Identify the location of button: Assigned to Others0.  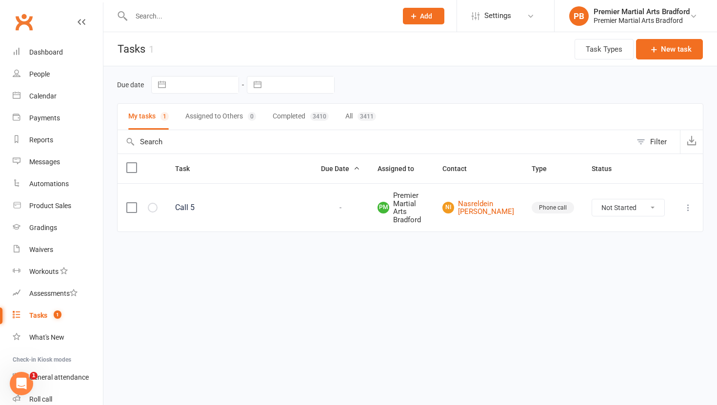
(220, 117).